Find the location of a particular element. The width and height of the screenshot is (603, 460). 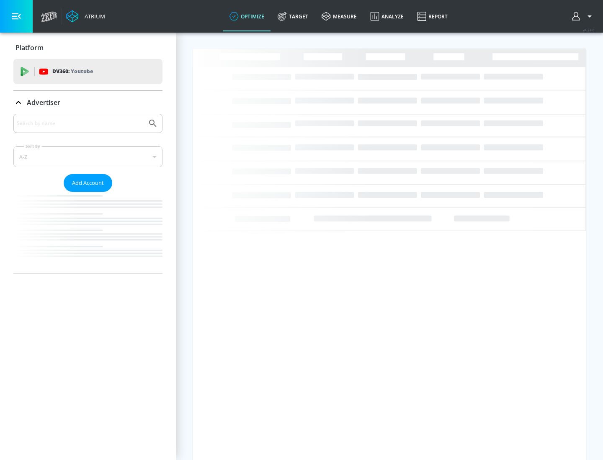

p: Youtube is located at coordinates (82, 71).